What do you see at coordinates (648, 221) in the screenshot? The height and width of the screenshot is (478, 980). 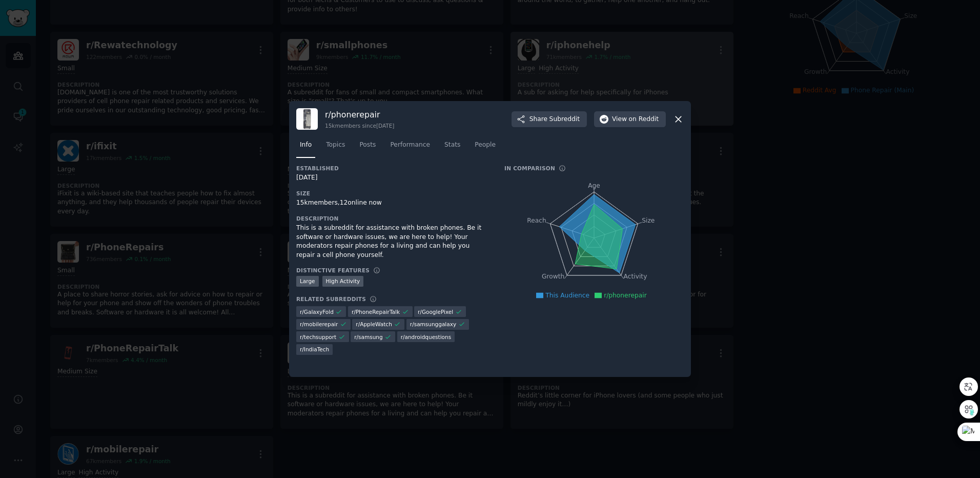 I see `tspan: Size` at bounding box center [648, 221].